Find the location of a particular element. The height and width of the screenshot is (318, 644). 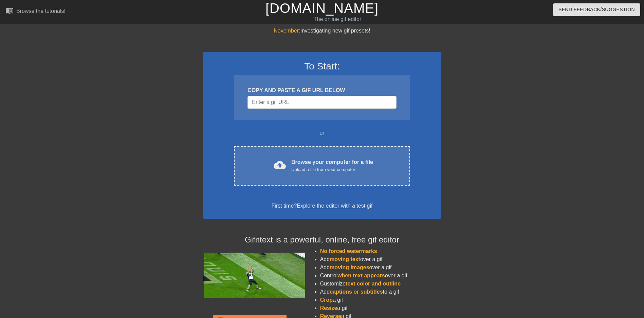

a: Explore the editor with a test gif is located at coordinates (334, 205).